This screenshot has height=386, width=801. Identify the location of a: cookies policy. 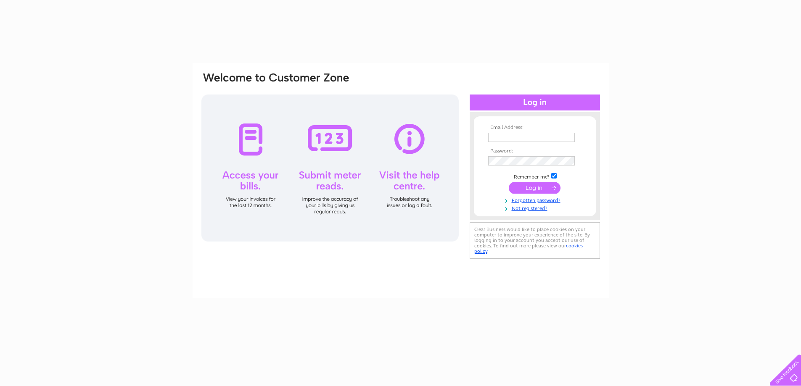
(529, 248).